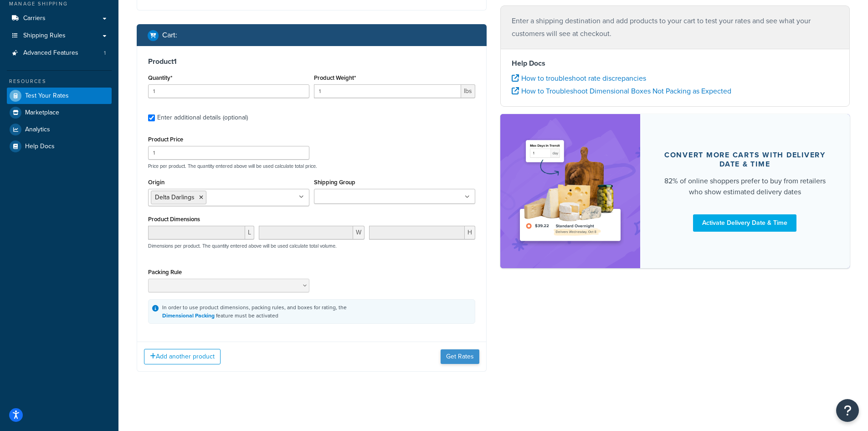 Image resolution: width=868 pixels, height=431 pixels. I want to click on div: Convert more carts with delivery date & time, so click(745, 159).